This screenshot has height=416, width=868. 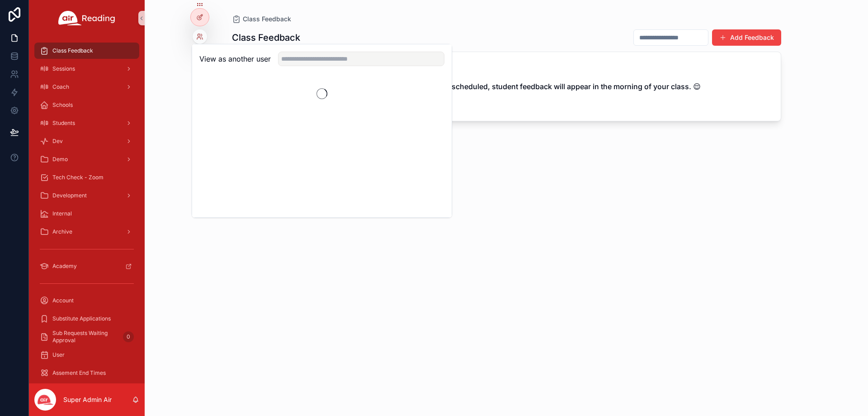 What do you see at coordinates (266, 38) in the screenshot?
I see `h1: Class Feedback` at bounding box center [266, 38].